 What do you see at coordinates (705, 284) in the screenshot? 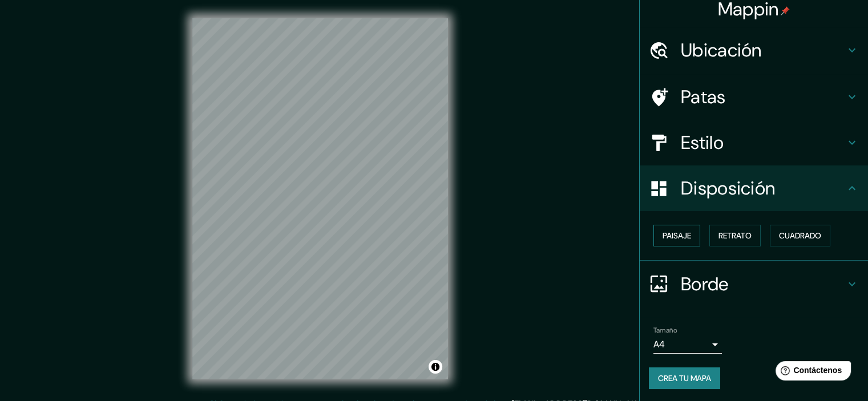
I see `font: Borde` at bounding box center [705, 284].